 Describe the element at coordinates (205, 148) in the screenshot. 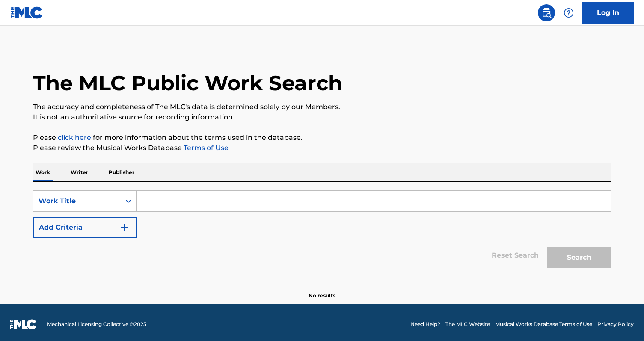

I see `a: Terms of Use` at that location.